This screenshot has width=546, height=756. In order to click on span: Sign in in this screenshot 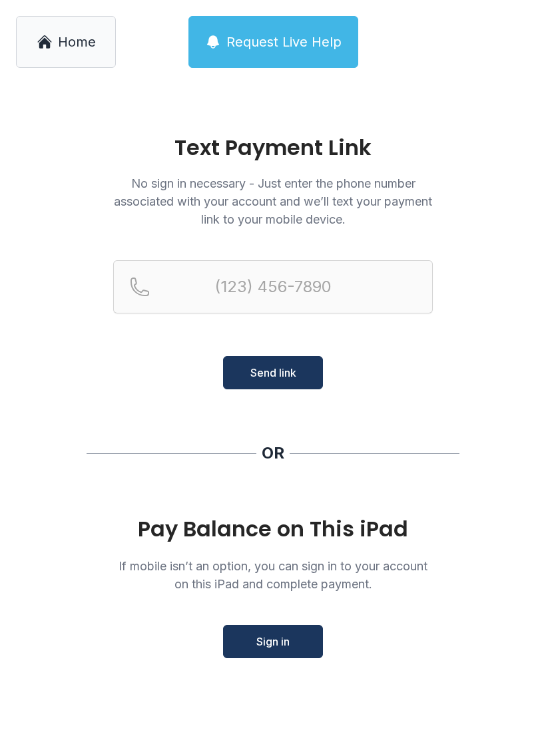, I will do `click(273, 641)`.